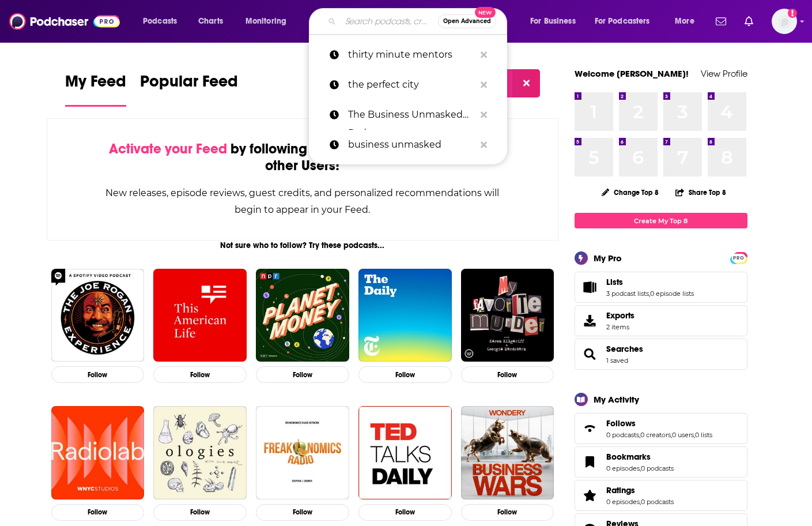 This screenshot has height=526, width=812. Describe the element at coordinates (419, 22) in the screenshot. I see `div: Search podcasts, credits, & more...` at that location.